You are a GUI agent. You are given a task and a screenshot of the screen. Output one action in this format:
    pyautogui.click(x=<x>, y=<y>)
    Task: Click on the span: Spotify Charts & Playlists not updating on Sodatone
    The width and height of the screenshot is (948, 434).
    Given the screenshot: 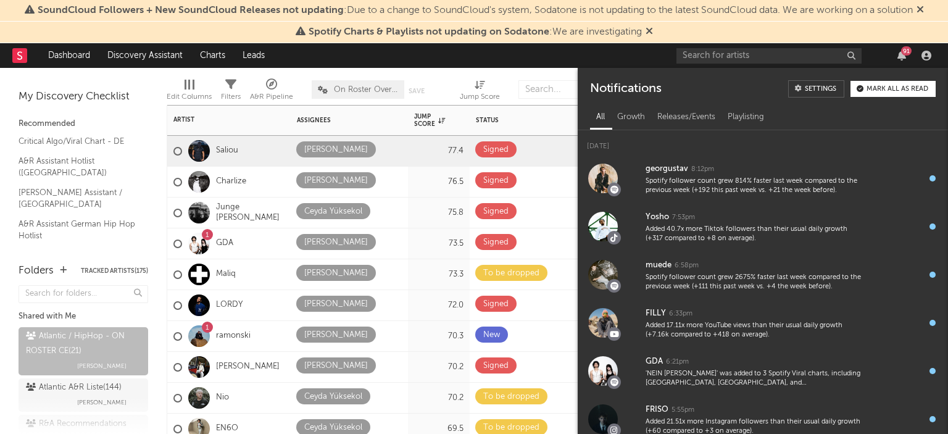 What is the action you would take?
    pyautogui.click(x=429, y=32)
    